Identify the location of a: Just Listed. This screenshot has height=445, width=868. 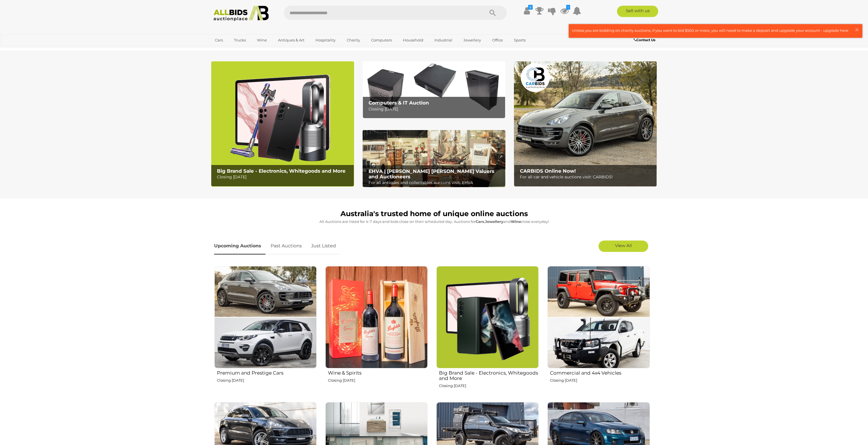
(323, 246).